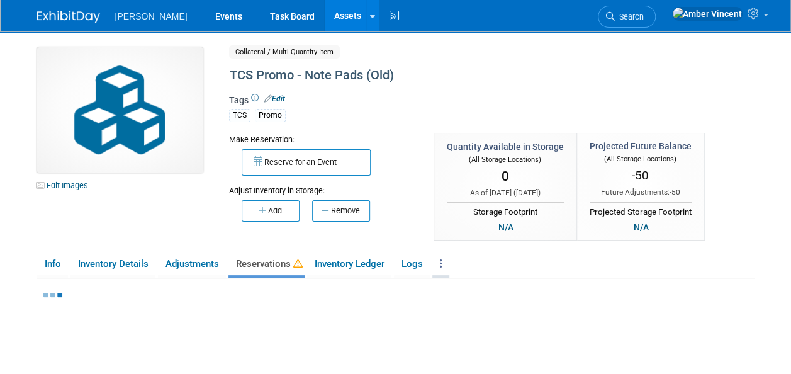  I want to click on span: Search, so click(629, 16).